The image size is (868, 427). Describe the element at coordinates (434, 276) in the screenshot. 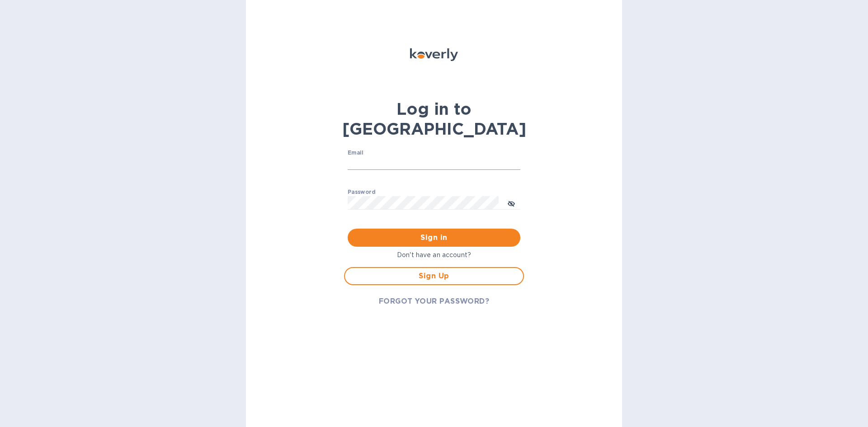

I see `button: Sign Up` at that location.